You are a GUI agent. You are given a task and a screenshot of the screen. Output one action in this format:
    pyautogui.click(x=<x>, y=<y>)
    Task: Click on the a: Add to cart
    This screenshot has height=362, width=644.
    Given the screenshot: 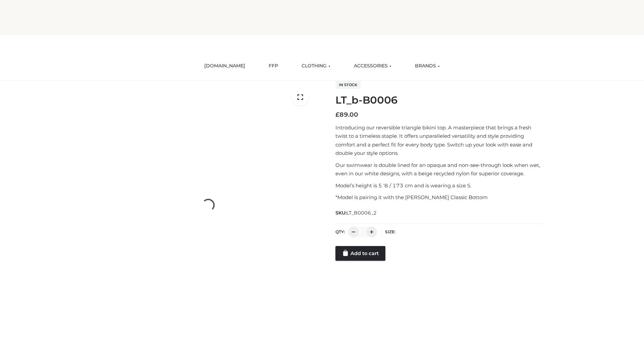 What is the action you would take?
    pyautogui.click(x=360, y=254)
    